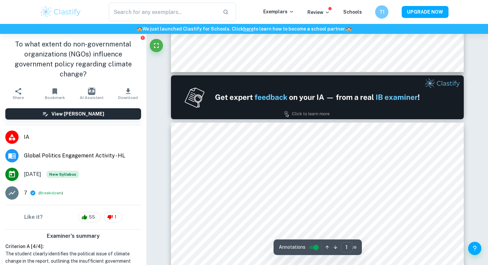 The height and width of the screenshot is (265, 488). What do you see at coordinates (60, 12) in the screenshot?
I see `img: Clastify logo` at bounding box center [60, 12].